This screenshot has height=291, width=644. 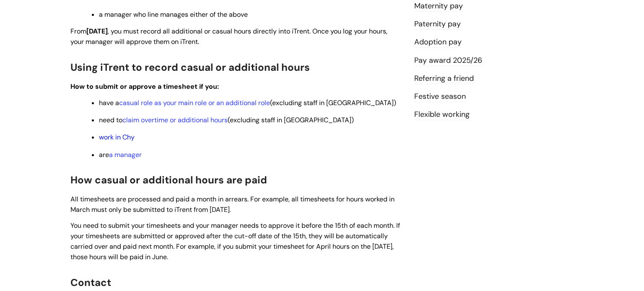 What do you see at coordinates (190, 67) in the screenshot?
I see `span: Using iTrent to record casual or additional hours` at bounding box center [190, 67].